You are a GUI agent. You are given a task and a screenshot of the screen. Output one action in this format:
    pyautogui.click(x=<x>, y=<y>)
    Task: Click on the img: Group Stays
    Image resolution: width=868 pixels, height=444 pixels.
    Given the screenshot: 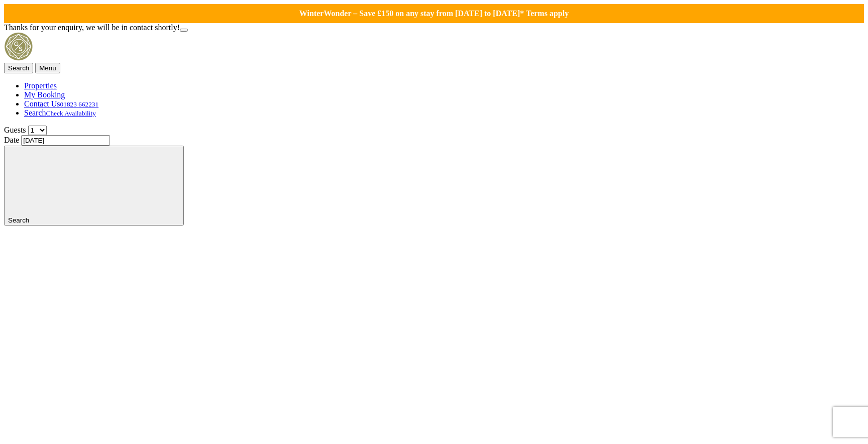 What is the action you would take?
    pyautogui.click(x=72, y=46)
    